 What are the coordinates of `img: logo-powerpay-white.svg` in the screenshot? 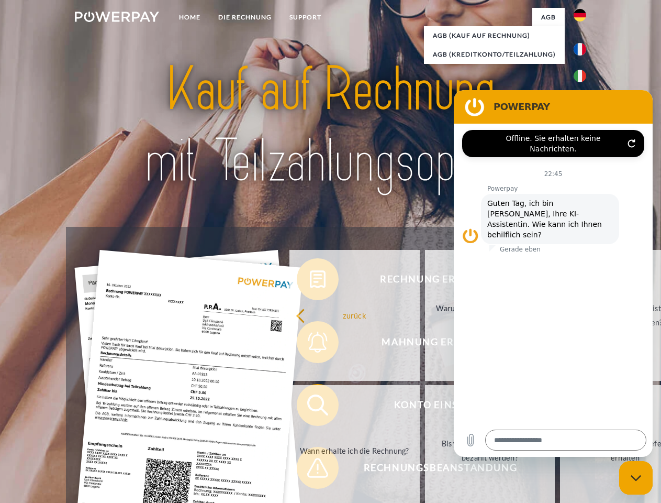 It's located at (117, 17).